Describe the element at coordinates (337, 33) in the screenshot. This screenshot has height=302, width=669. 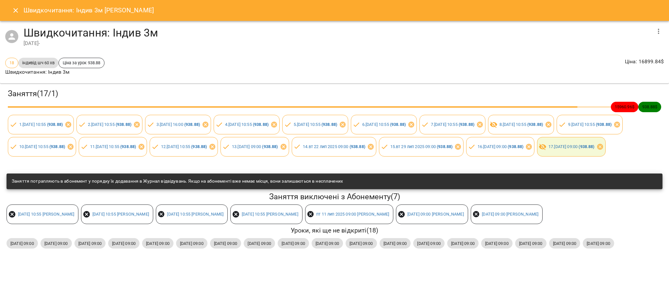
I see `h4: Швидкочитання: Індив 3м` at that location.